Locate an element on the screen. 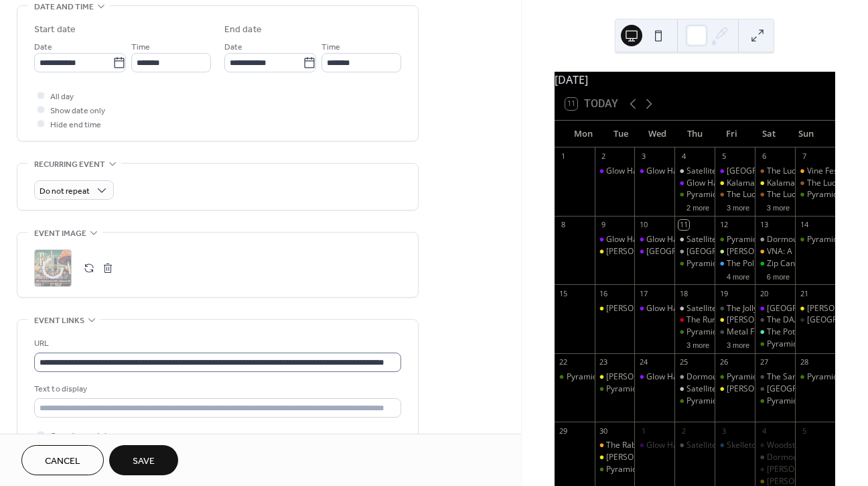  div: VNA: A Recipe for Abundance is located at coordinates (775, 251).